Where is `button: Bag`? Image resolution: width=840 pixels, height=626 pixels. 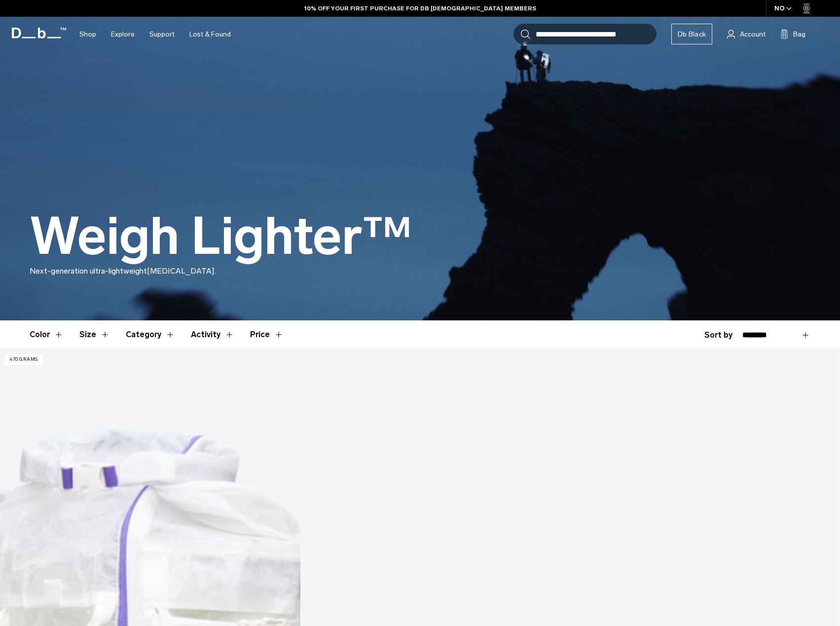 button: Bag is located at coordinates (792, 34).